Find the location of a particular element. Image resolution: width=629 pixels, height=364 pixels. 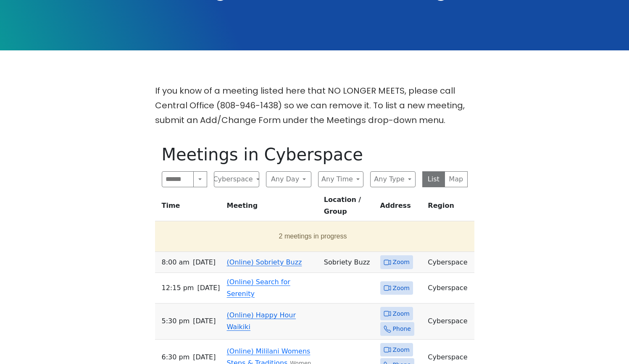

button: Any Type is located at coordinates (393, 179).